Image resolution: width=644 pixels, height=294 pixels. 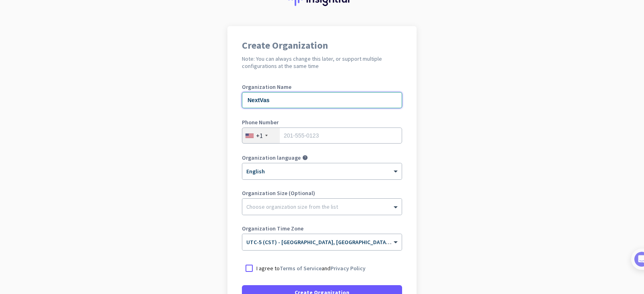 What do you see at coordinates (322, 100) in the screenshot?
I see `input: What is the name of your organization?` at bounding box center [322, 100].